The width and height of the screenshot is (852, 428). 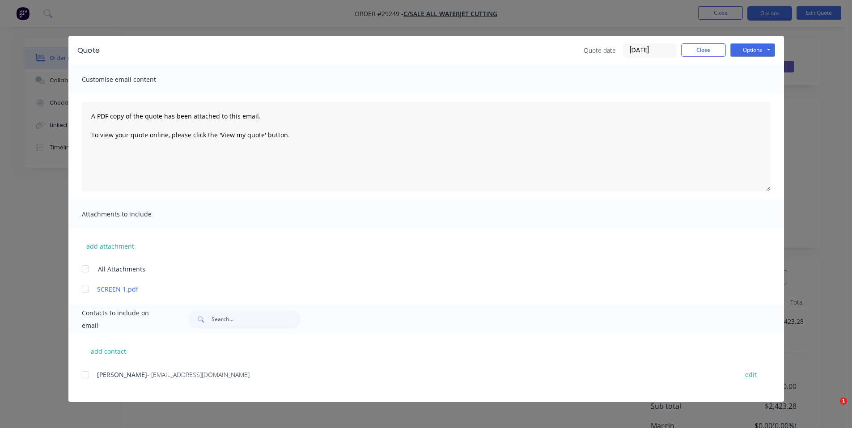 What do you see at coordinates (131, 80) in the screenshot?
I see `span: Customise email content` at bounding box center [131, 80].